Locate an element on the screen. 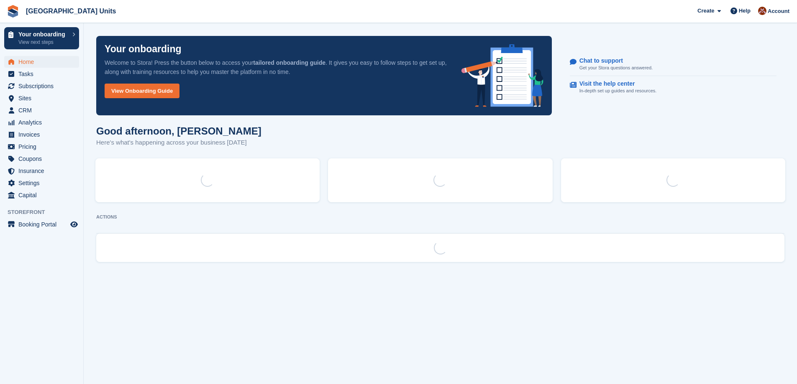  span: Sites is located at coordinates (43, 98).